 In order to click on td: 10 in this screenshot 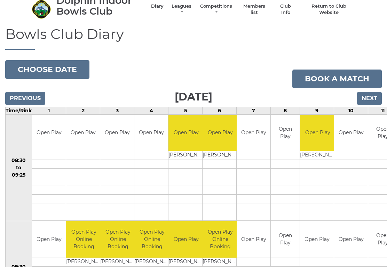, I will do `click(351, 111)`.